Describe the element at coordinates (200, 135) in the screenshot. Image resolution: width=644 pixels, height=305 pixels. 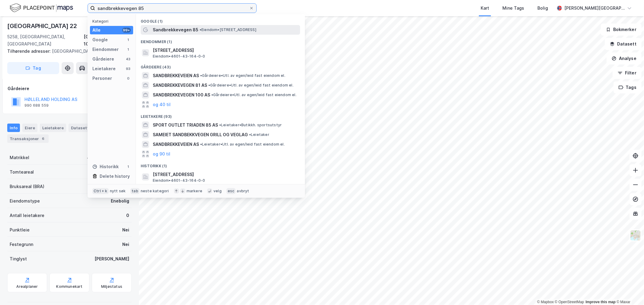
I see `span: SAMEIET SANDBEKKVEGEN GRILL OG VEGLAG` at that location.